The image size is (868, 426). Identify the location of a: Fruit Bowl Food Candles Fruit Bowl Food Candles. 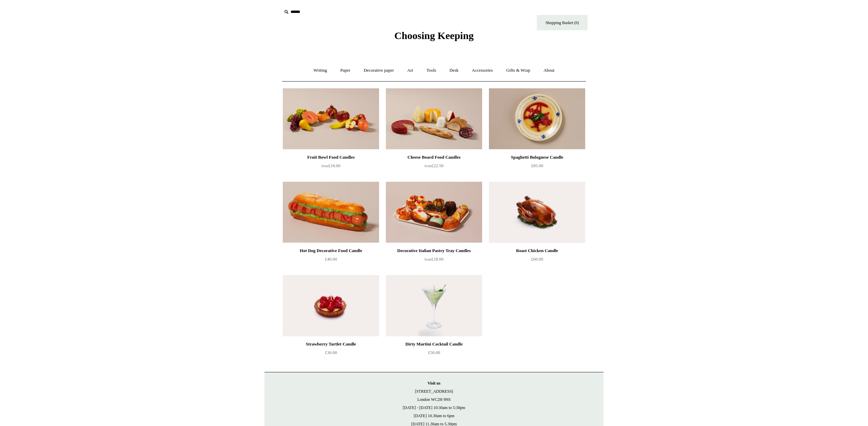
(331, 119).